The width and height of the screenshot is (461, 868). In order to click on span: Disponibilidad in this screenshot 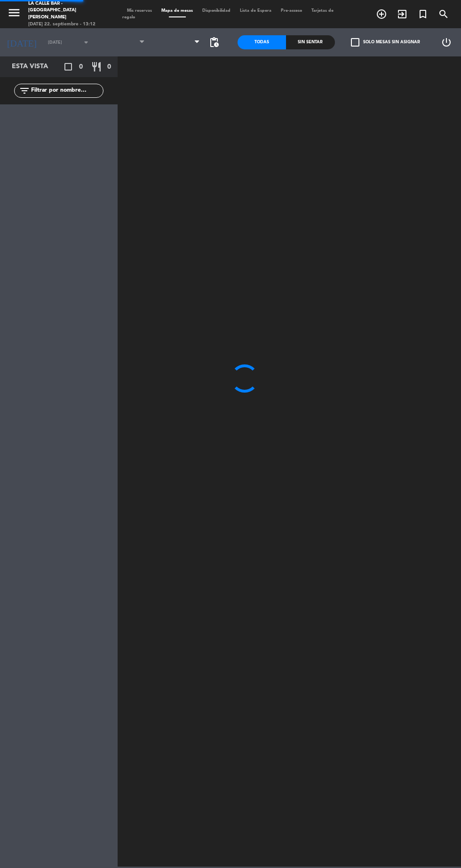, I will do `click(216, 10)`.